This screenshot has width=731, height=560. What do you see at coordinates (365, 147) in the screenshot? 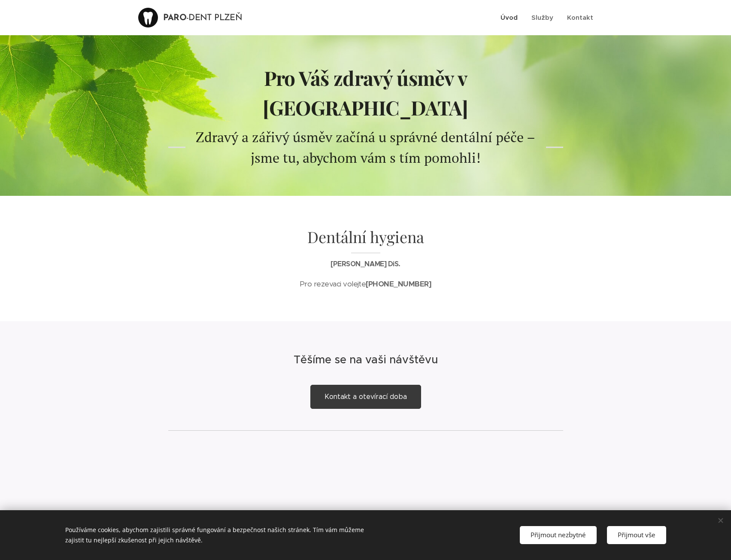
I see `span: Zdravý a zářivý úsměv začíná u správné dentální péče – jsme tu, abychom vám s tím pomohli!` at bounding box center [365, 147].